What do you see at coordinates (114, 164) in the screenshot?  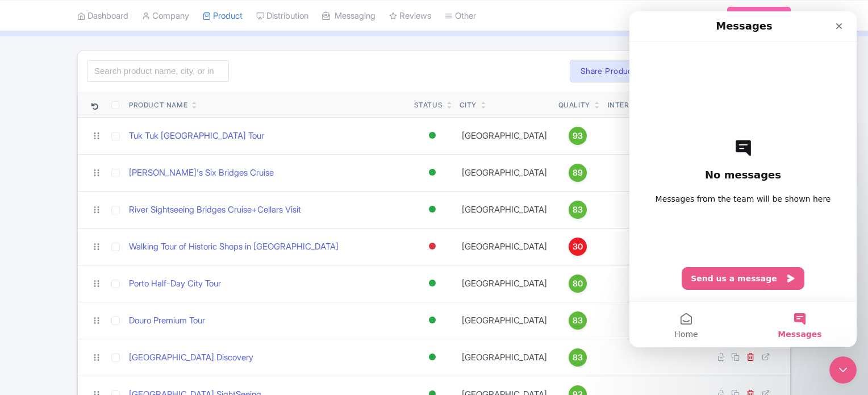 I see `h2: No messages` at bounding box center [114, 164].